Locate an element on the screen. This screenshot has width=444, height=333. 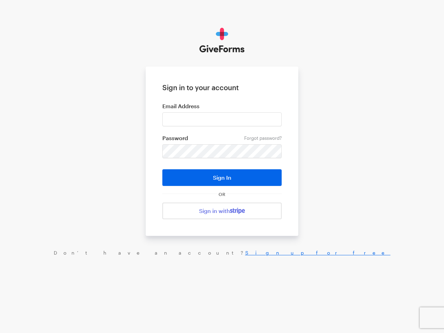
label: Password is located at coordinates (222, 138).